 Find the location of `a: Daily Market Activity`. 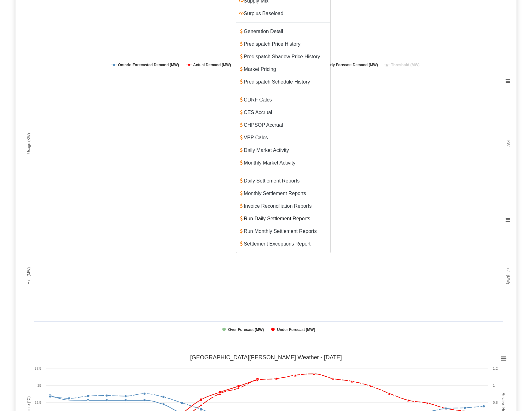

a: Daily Market Activity is located at coordinates (284, 150).